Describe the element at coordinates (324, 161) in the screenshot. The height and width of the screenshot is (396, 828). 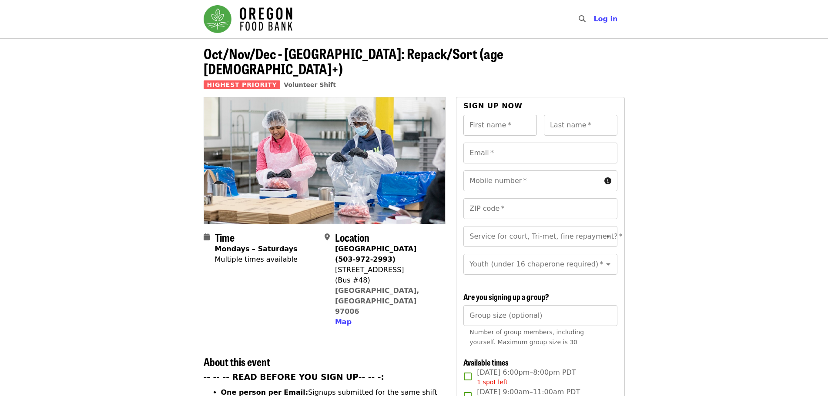
I see `img: Oct/Nov/Dec - Beaverton: Repack/Sort (age 10+) organized by Oregon Food Bank` at that location.